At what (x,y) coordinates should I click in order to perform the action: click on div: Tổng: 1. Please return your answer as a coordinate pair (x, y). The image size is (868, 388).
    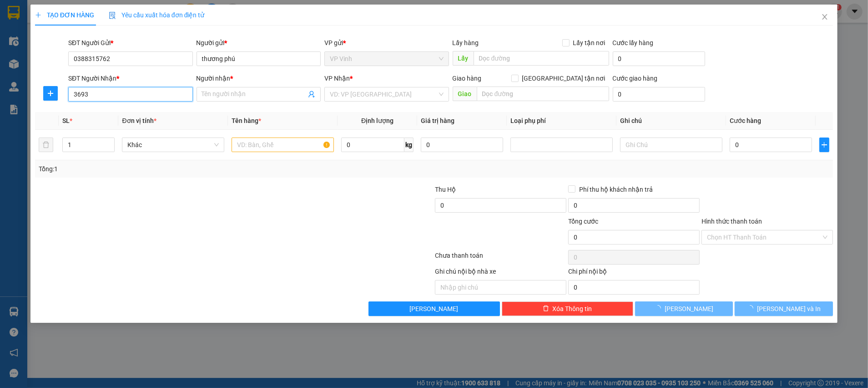
    Looking at the image, I should click on (187, 169).